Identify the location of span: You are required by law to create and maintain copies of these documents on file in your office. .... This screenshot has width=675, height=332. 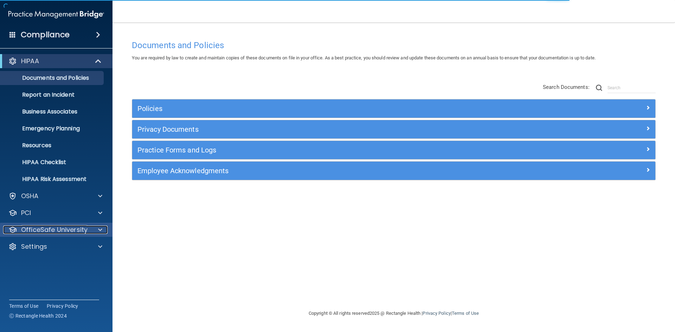
(363, 58).